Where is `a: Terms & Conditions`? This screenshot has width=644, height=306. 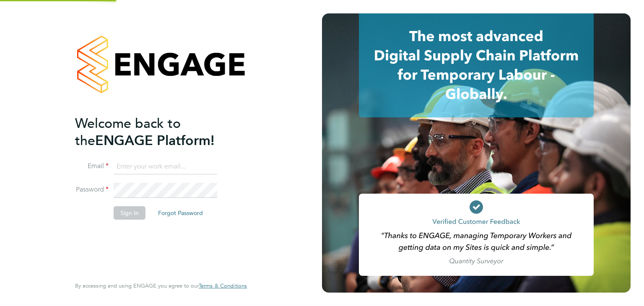
a: Terms & Conditions is located at coordinates (223, 286).